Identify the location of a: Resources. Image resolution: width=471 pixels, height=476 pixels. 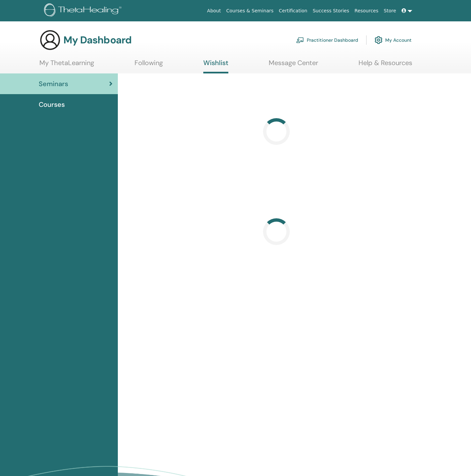
(367, 11).